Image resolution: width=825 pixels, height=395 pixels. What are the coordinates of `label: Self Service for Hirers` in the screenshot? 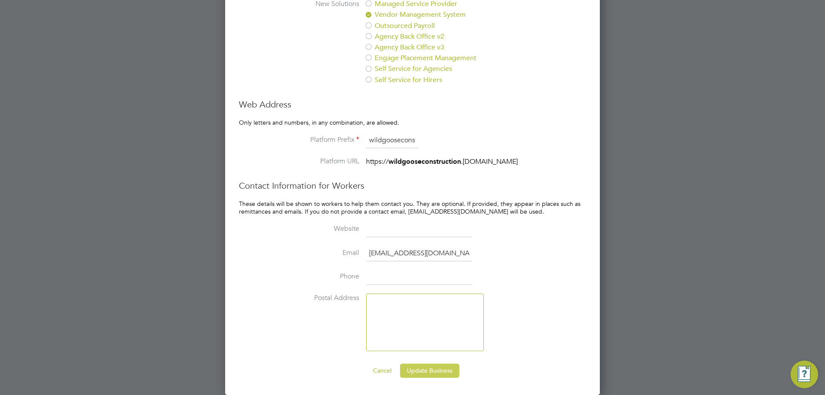 It's located at (436, 80).